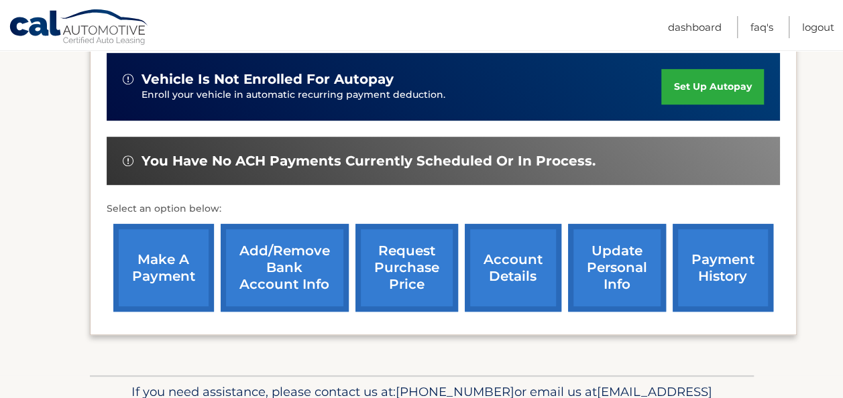  What do you see at coordinates (406, 268) in the screenshot?
I see `a: request purchase price` at bounding box center [406, 268].